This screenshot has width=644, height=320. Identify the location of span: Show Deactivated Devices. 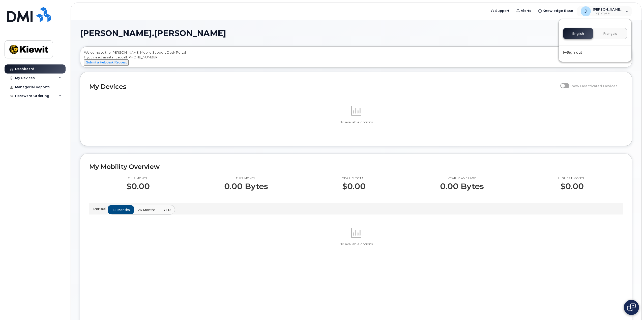
(593, 86).